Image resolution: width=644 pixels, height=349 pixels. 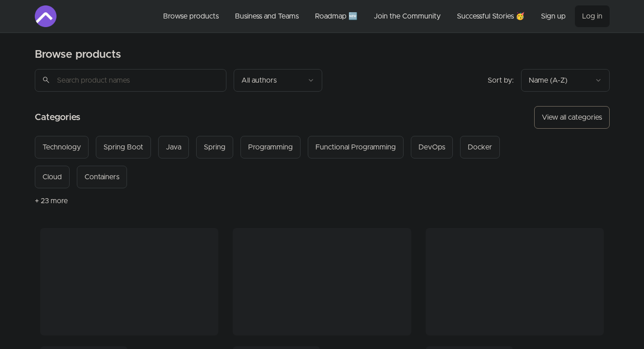 What do you see at coordinates (52, 177) in the screenshot?
I see `div: Cloud` at bounding box center [52, 177].